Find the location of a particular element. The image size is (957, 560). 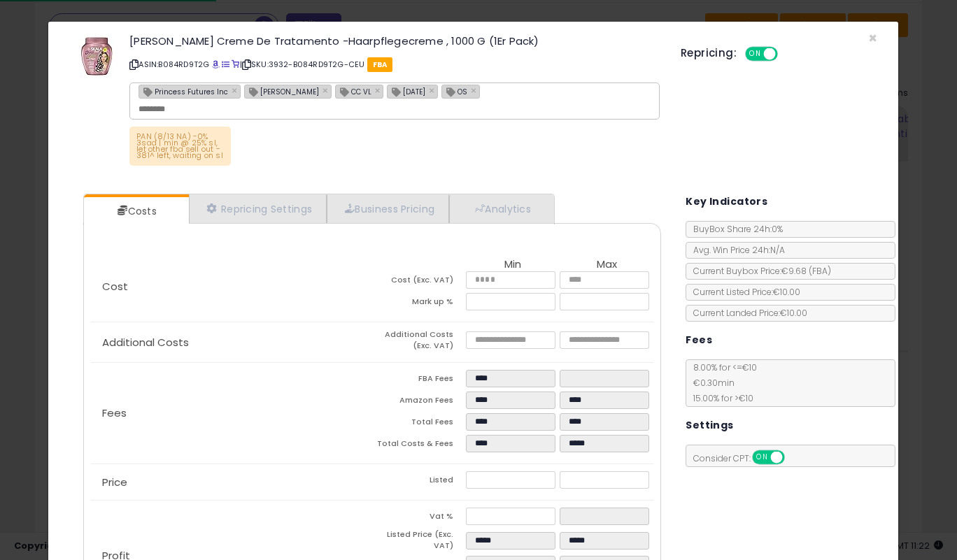

a: All offer listings is located at coordinates (226, 64).